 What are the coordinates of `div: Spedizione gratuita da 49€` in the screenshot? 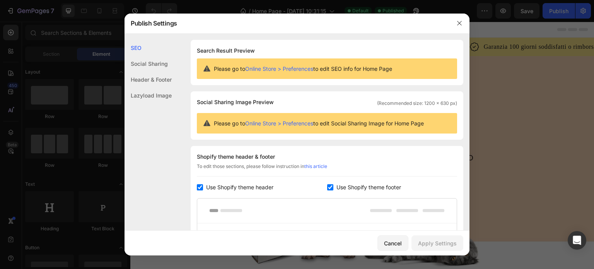 It's located at (240, 25).